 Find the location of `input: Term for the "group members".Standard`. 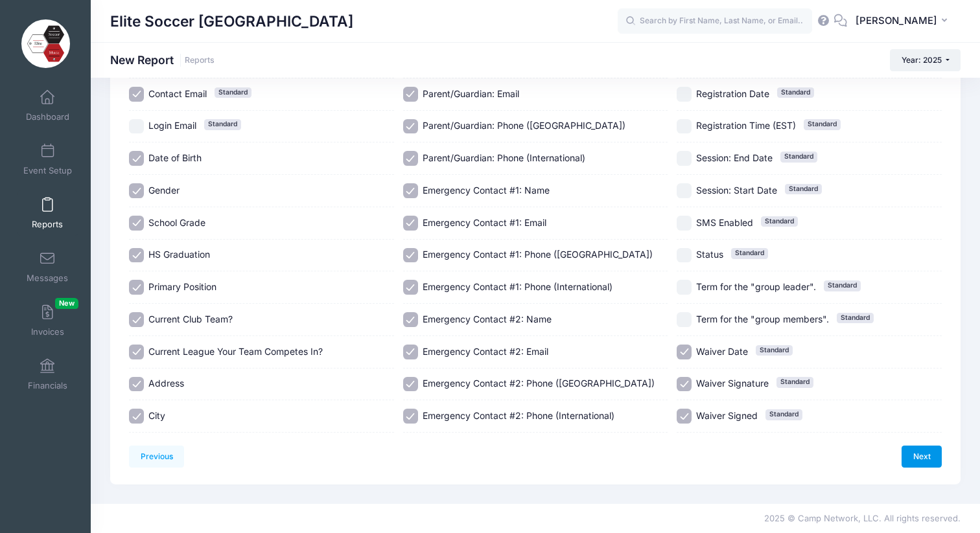

input: Term for the "group members".Standard is located at coordinates (683, 319).